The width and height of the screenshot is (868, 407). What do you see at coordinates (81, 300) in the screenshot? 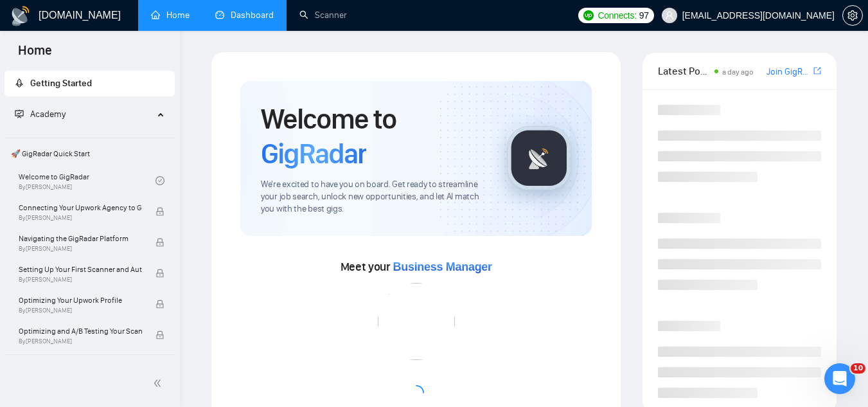
I see `span: Optimizing Your Upwork Profile` at bounding box center [81, 300].